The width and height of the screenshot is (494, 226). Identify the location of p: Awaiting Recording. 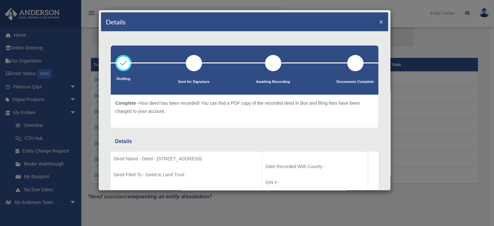
(273, 82).